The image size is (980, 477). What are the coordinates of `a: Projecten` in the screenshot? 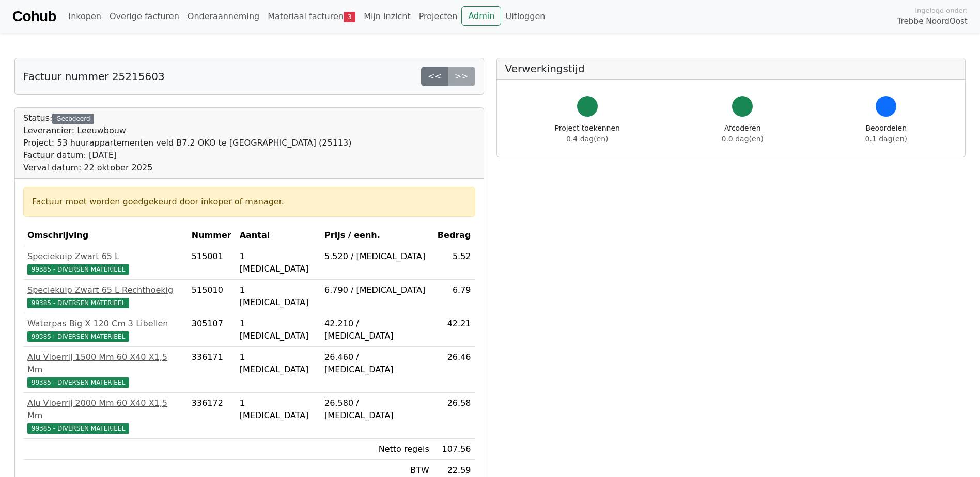 It's located at (438, 16).